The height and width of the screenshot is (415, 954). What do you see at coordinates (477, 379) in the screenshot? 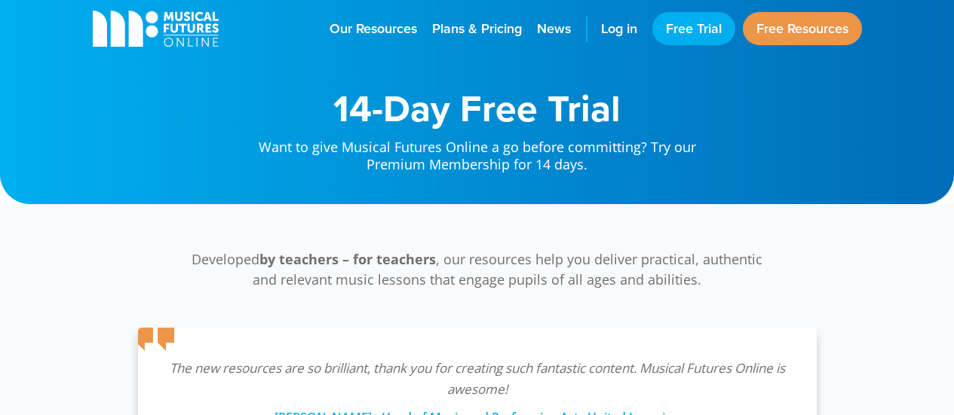
I see `p: The new resources are so brilliant, thank you for creating such fantastic content. Musical Future...` at bounding box center [477, 379].